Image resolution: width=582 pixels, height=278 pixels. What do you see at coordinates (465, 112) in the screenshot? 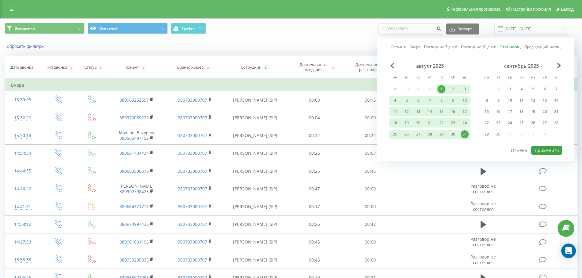
I see `div: 17` at bounding box center [465, 112].